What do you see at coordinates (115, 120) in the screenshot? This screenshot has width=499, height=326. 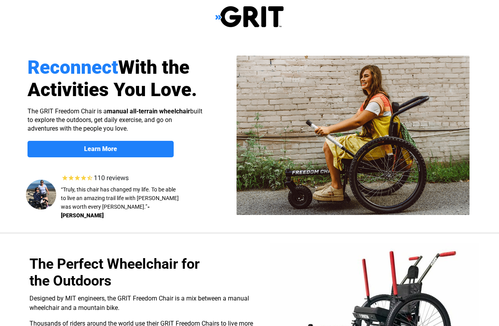 I see `span: The GRIT Freedom Chair is a built to explore the outdoors, get daily exercise, and go on adventur...` at bounding box center [115, 120].